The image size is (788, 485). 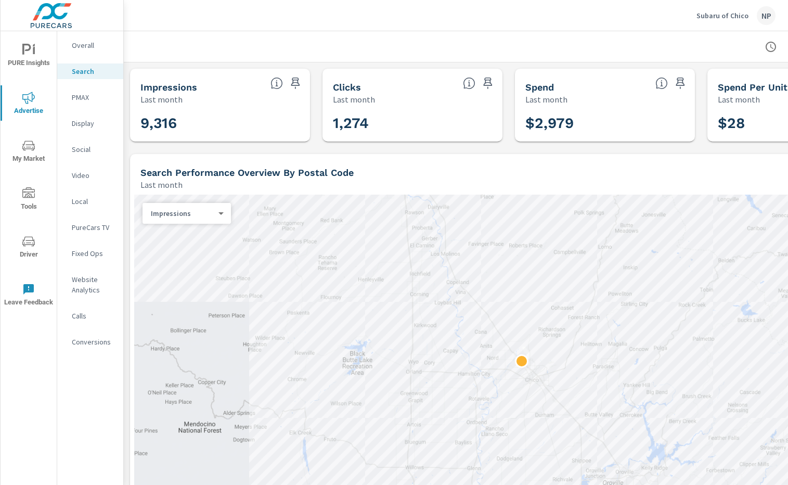 I want to click on div: Local, so click(x=90, y=201).